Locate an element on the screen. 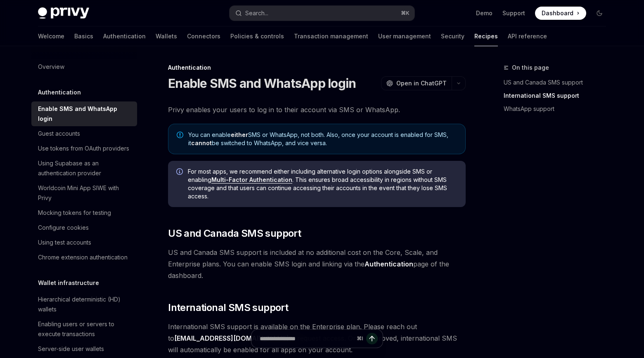 The image size is (644, 358). div: Guest accounts is located at coordinates (59, 134).